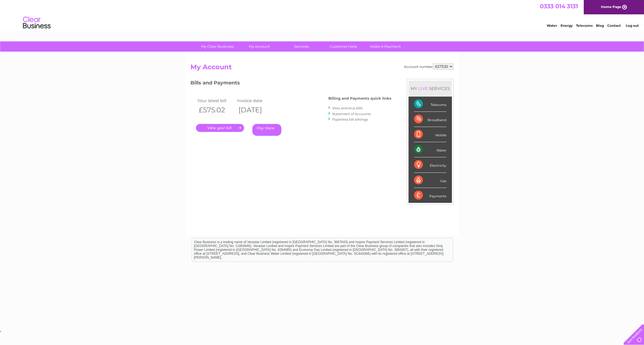 The height and width of the screenshot is (345, 644). I want to click on div: MY SERVICES, so click(430, 88).